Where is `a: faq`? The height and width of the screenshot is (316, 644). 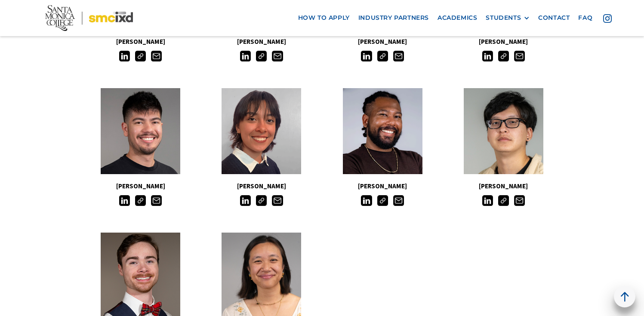 a: faq is located at coordinates (585, 18).